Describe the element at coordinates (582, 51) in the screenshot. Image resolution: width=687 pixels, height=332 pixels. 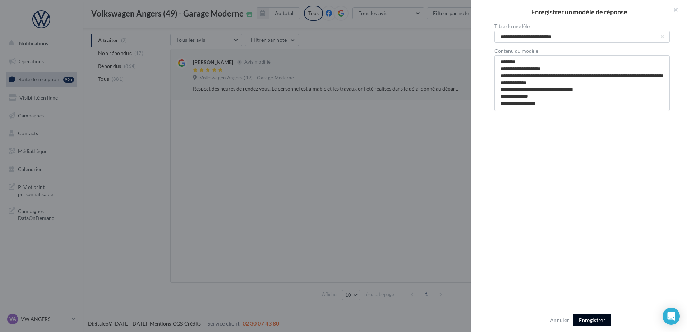
I see `label: Contenu du modèle` at that location.